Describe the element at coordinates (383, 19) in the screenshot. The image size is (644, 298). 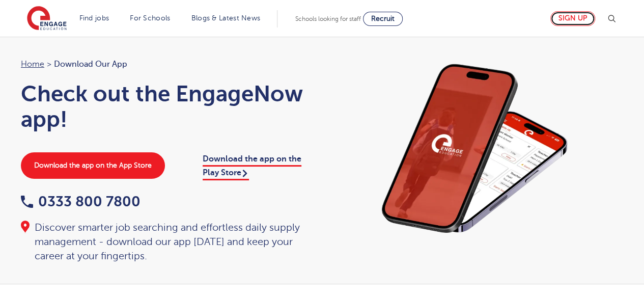
I see `a: Recruit` at that location.